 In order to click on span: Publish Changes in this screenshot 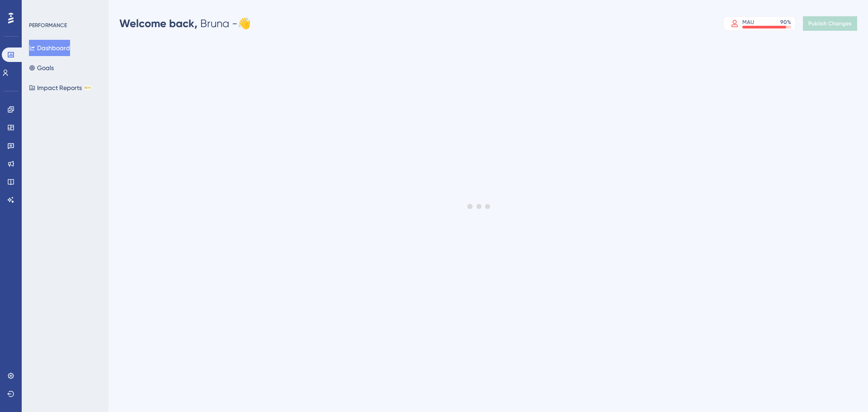, I will do `click(830, 24)`.